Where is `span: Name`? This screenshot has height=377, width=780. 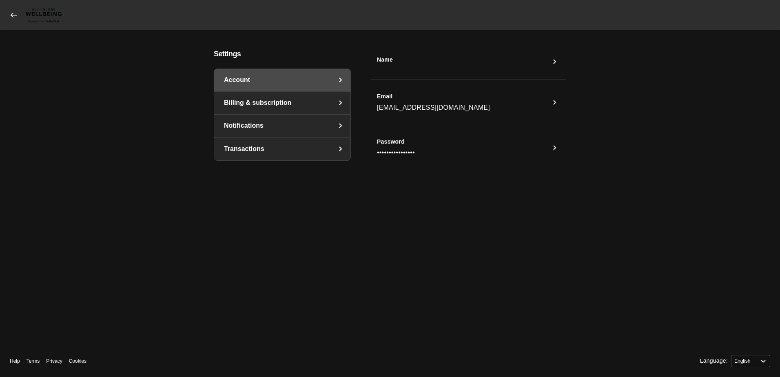 span: Name is located at coordinates (385, 60).